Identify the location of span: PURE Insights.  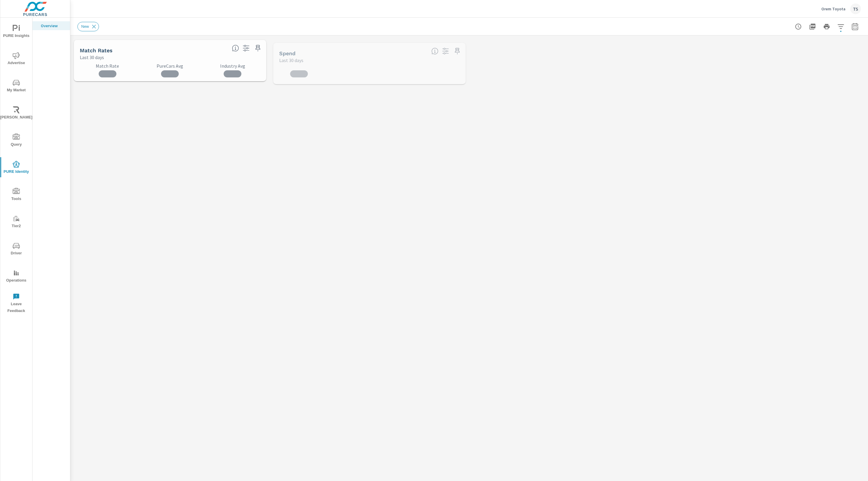
(17, 32).